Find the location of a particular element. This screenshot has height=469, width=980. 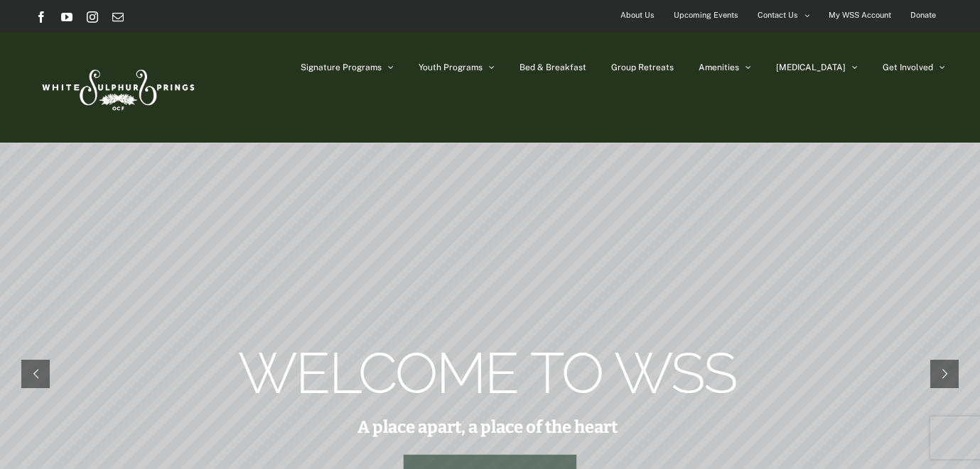

a: Youth Programs is located at coordinates (456, 68).